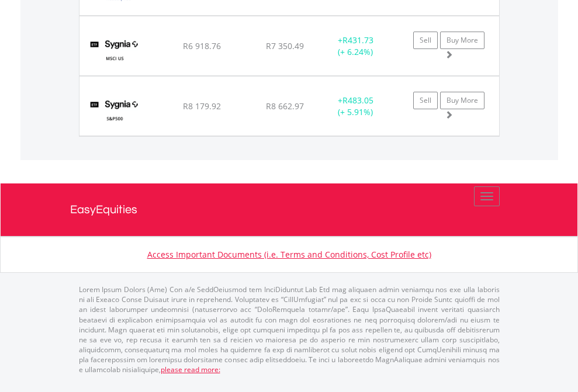  Describe the element at coordinates (284, 105) in the screenshot. I see `span: R8 662.97` at that location.